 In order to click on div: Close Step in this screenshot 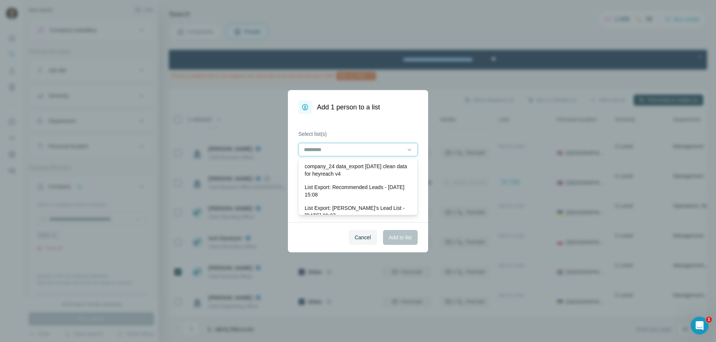, I will do `click(531, 7)`.